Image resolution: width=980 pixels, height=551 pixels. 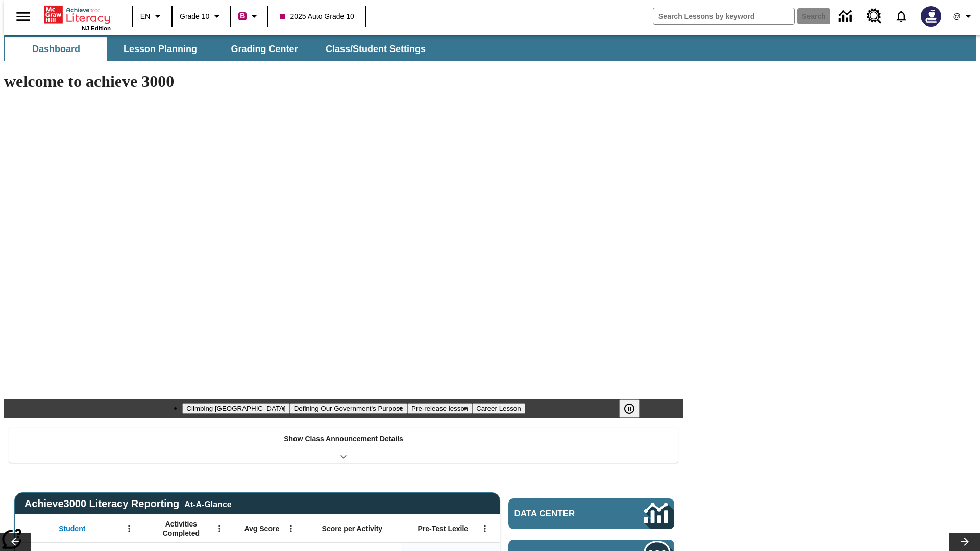 I want to click on button: Dashboard, so click(x=56, y=49).